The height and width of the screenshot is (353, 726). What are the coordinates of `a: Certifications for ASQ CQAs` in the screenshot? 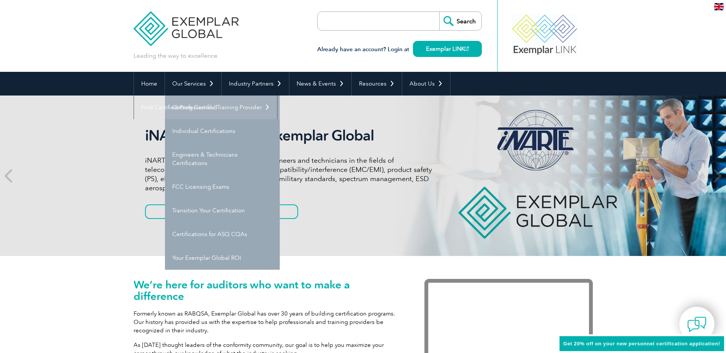 It's located at (222, 234).